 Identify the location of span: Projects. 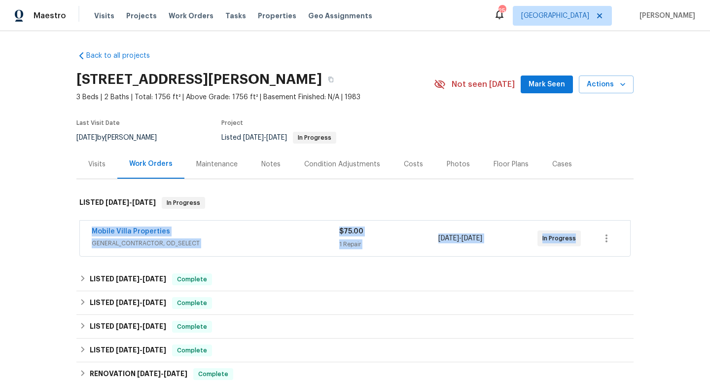
(142, 16).